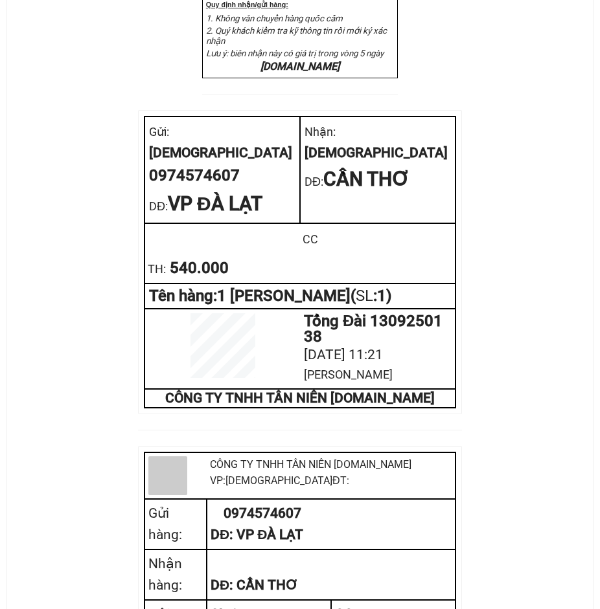  What do you see at coordinates (175, 525) in the screenshot?
I see `td: Gửi hàng:` at bounding box center [175, 525].